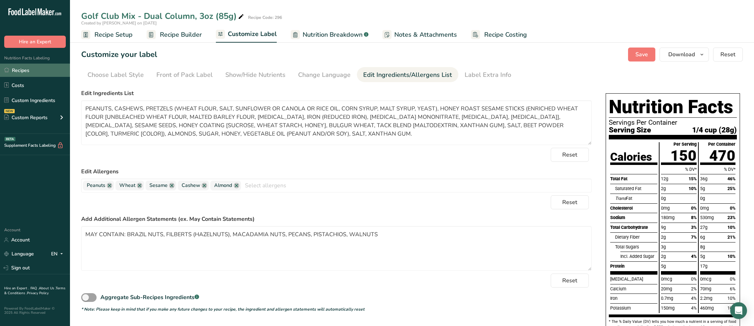  I want to click on span: 2.2mg, so click(706, 298).